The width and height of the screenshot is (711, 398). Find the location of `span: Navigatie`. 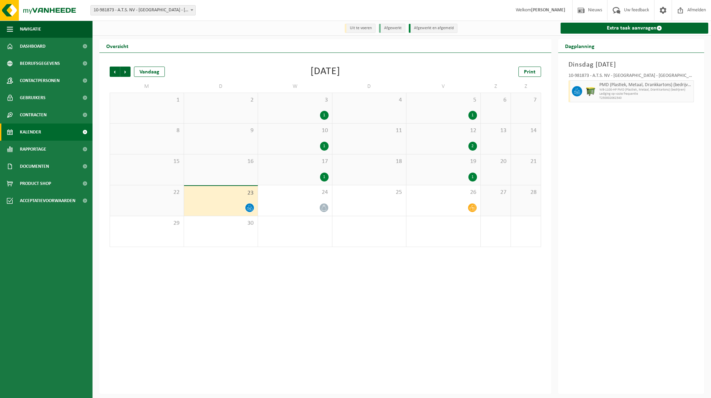

span: Navigatie is located at coordinates (31, 29).